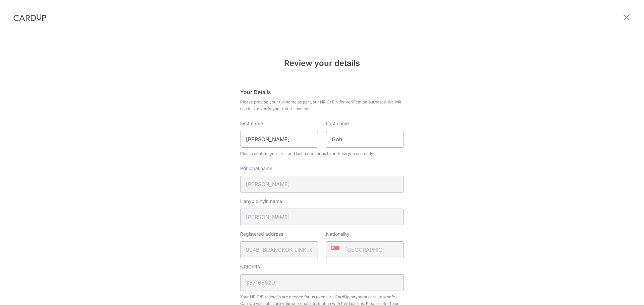 Image resolution: width=644 pixels, height=305 pixels. What do you see at coordinates (322, 106) in the screenshot?
I see `span: Please provide your full name as per your NRIC/ FIN for verification purposes. We will use this t...` at bounding box center [322, 106].